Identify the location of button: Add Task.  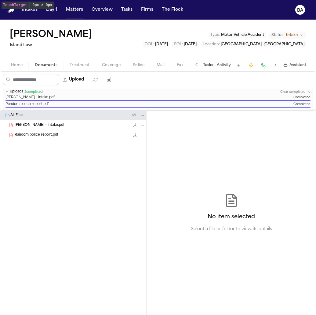
(239, 65).